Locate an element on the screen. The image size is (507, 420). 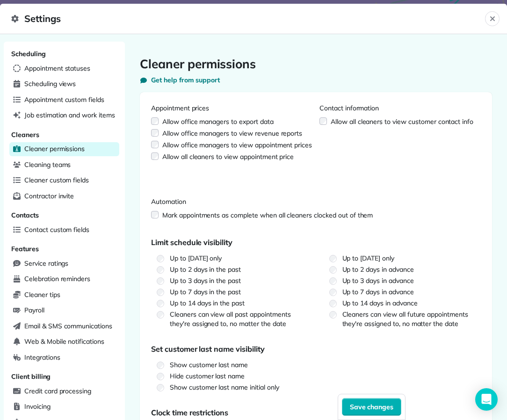
label: Up to 14 days in the past is located at coordinates (230, 303).